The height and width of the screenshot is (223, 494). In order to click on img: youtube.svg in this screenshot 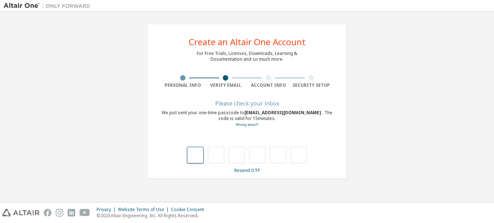, I will do `click(85, 213)`.